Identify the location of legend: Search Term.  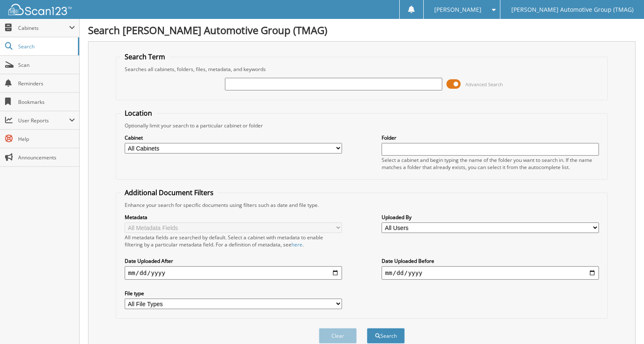
(145, 57).